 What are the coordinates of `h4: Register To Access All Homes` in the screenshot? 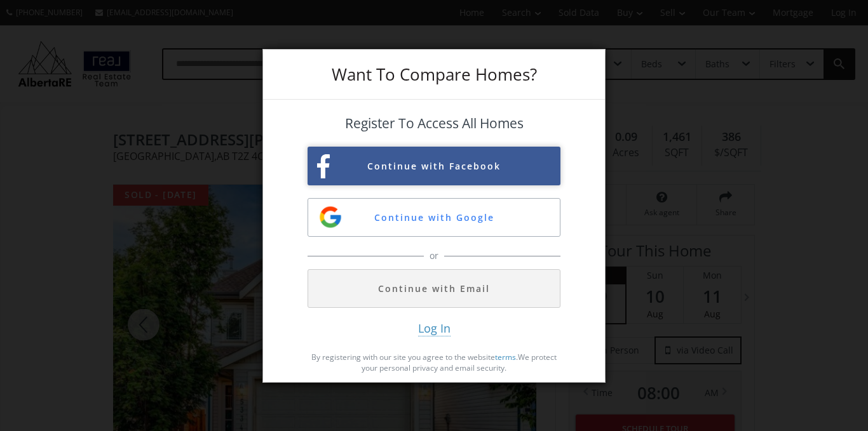 It's located at (434, 123).